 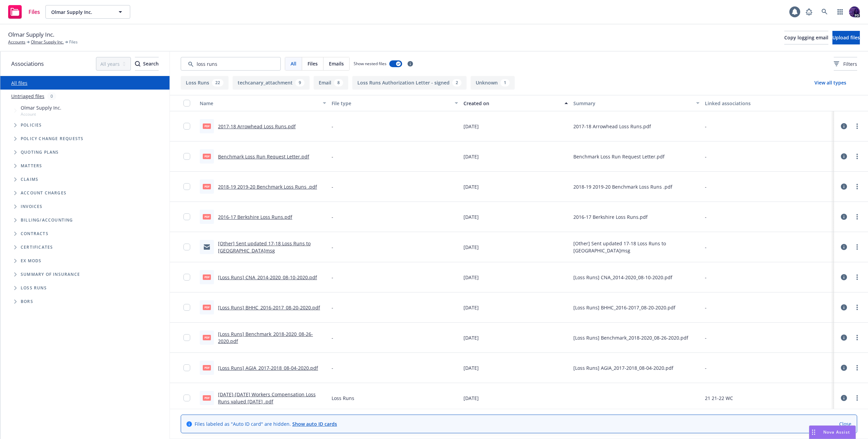 What do you see at coordinates (41, 114) in the screenshot?
I see `span: Account` at bounding box center [41, 114].